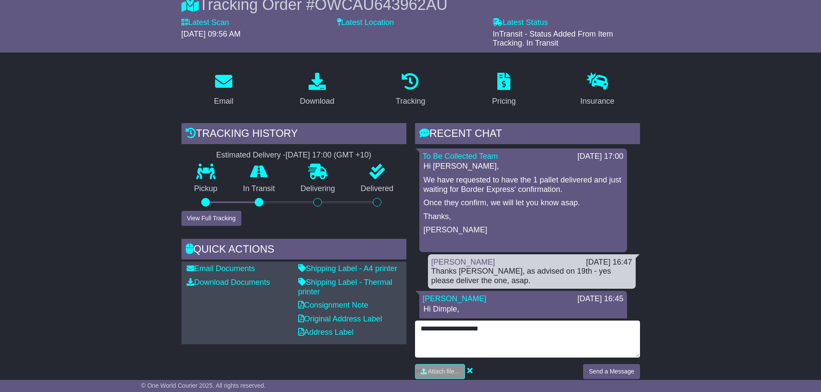 The height and width of the screenshot is (392, 821). I want to click on a: Email, so click(223, 90).